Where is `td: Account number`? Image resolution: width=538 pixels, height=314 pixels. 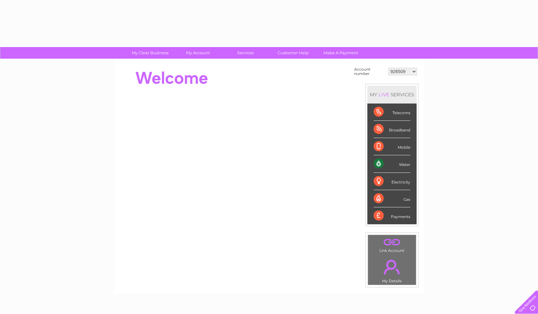 td: Account number is located at coordinates (369, 71).